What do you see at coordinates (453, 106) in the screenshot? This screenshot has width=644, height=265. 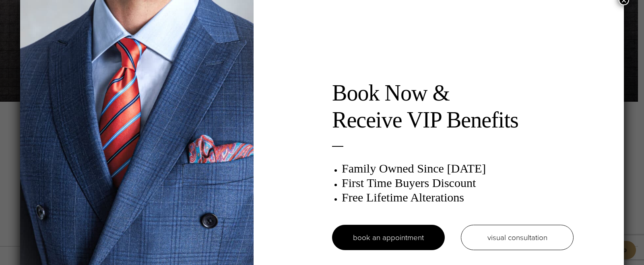 I see `h2: Book Now & Receive VIP Benefits` at bounding box center [453, 106].